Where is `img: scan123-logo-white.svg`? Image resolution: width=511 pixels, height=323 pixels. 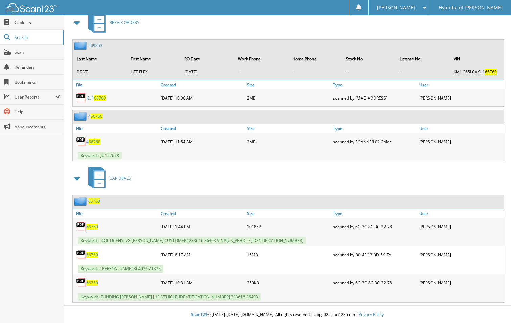 img: scan123-logo-white.svg is located at coordinates (32, 7).